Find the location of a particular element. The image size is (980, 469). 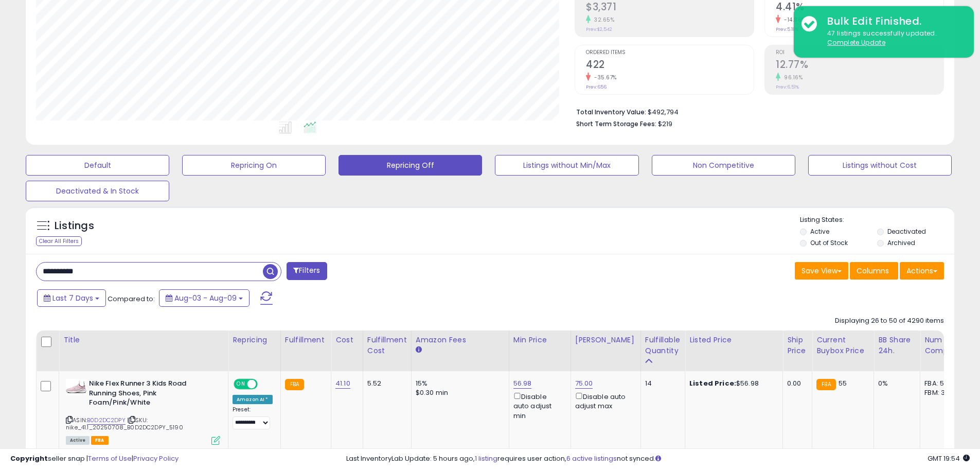

div: Cost is located at coordinates (347, 339).